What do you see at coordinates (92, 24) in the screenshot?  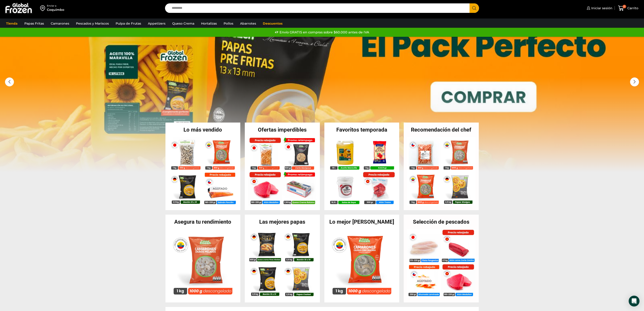 I see `a: Pescados y Mariscos` at bounding box center [92, 24].